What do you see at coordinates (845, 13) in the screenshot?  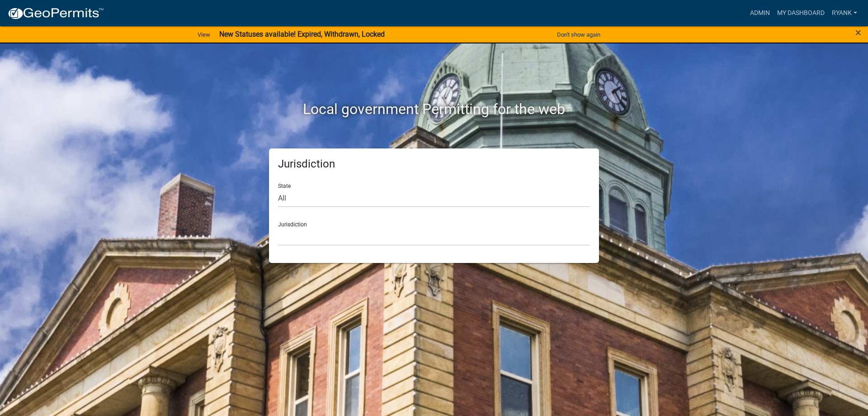 I see `a: RyanK` at bounding box center [845, 13].